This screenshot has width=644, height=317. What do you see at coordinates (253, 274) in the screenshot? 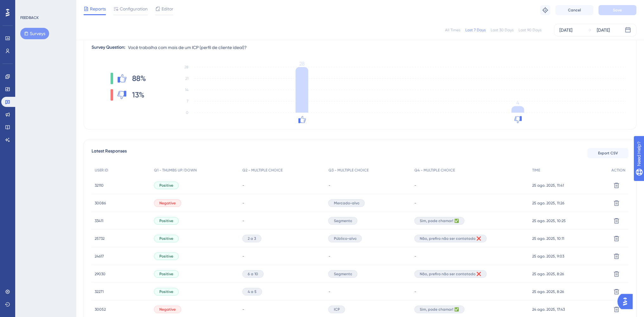
I see `span: 6 a 10` at bounding box center [253, 274].